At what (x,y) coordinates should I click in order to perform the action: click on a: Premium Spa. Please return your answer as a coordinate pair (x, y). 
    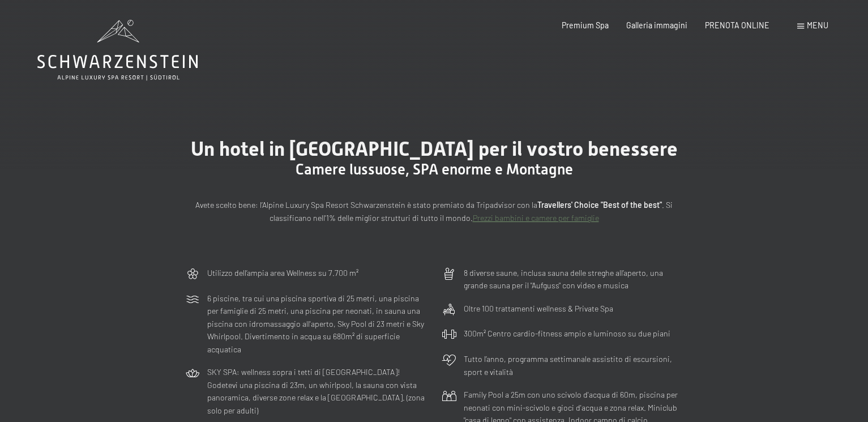
    Looking at the image, I should click on (585, 25).